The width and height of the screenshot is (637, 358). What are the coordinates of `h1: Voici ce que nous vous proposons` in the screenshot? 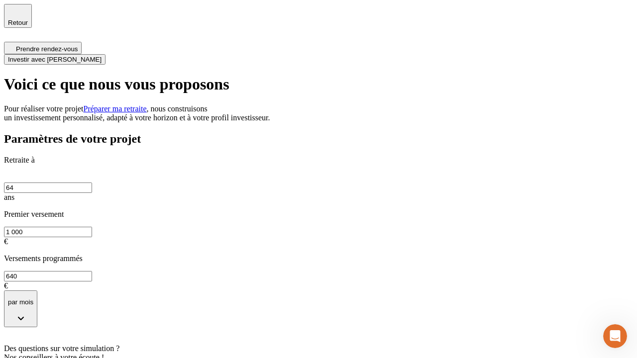 It's located at (318, 84).